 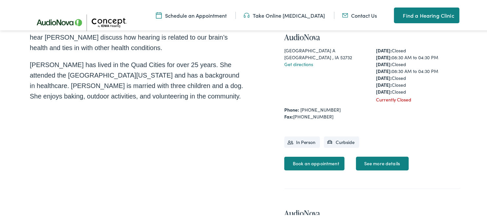 What do you see at coordinates (341, 141) in the screenshot?
I see `li: Curbside` at bounding box center [341, 141].